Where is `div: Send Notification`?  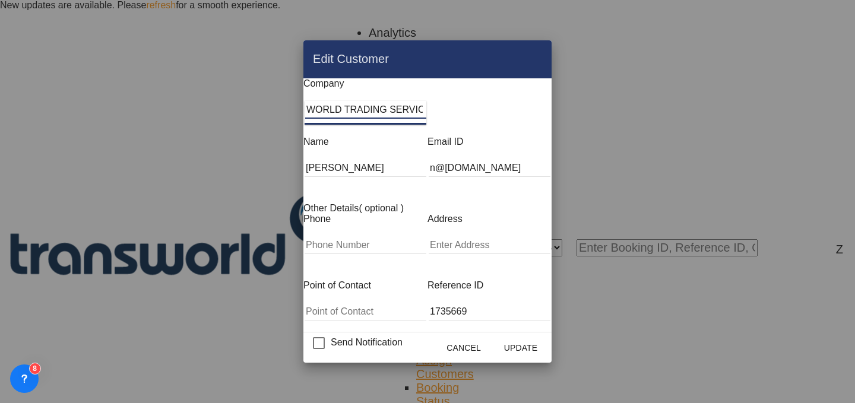
div: Send Notification is located at coordinates (366, 343).